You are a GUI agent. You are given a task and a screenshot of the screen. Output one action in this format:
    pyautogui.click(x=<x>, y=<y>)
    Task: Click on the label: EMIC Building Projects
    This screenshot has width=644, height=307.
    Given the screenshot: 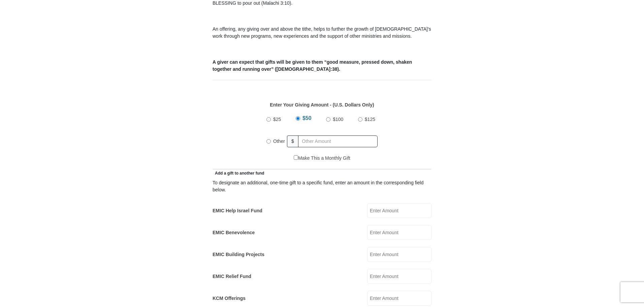 What is the action you would take?
    pyautogui.click(x=238, y=254)
    